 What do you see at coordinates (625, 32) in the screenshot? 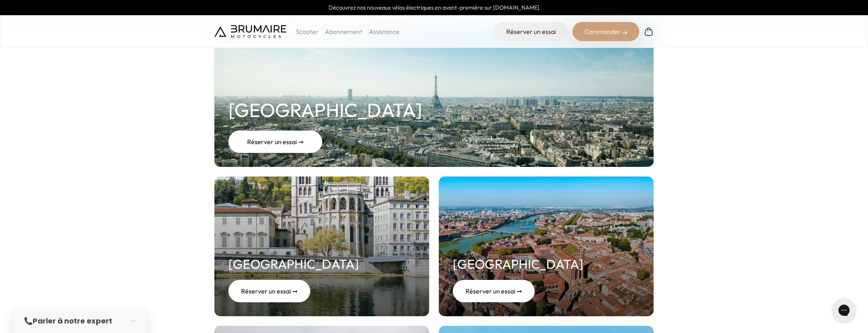
I see `img: right-arrow-2.png` at bounding box center [625, 32].